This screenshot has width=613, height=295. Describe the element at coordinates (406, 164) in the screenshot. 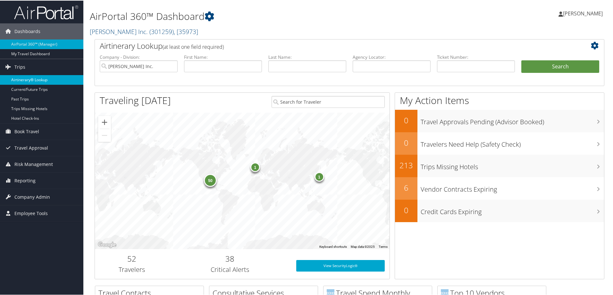

I see `h2: 213` at that location.